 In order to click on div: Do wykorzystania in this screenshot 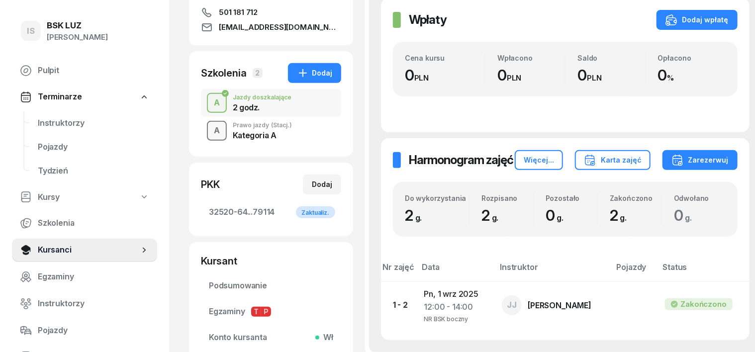, I will do `click(437, 198)`.